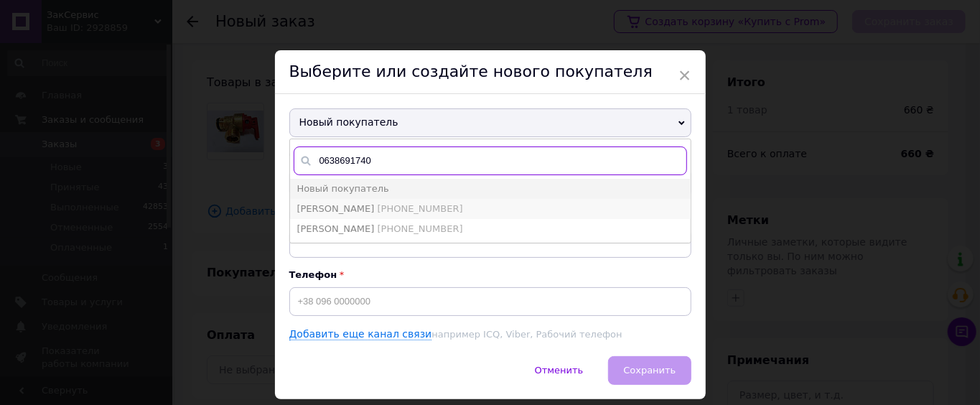 The image size is (980, 405). What do you see at coordinates (490, 72) in the screenshot?
I see `div: Выберите или создайте нового покупателя` at bounding box center [490, 72].